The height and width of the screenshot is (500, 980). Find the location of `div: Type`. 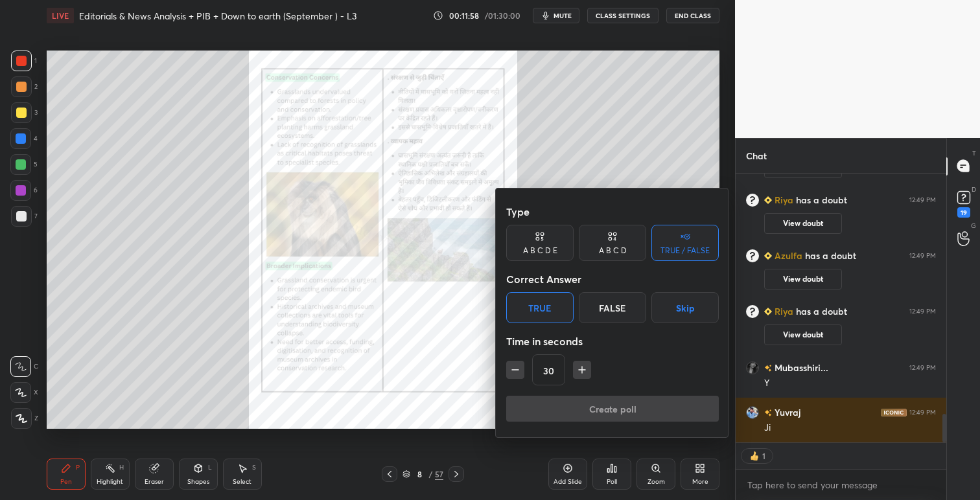

div: Type is located at coordinates (613, 212).